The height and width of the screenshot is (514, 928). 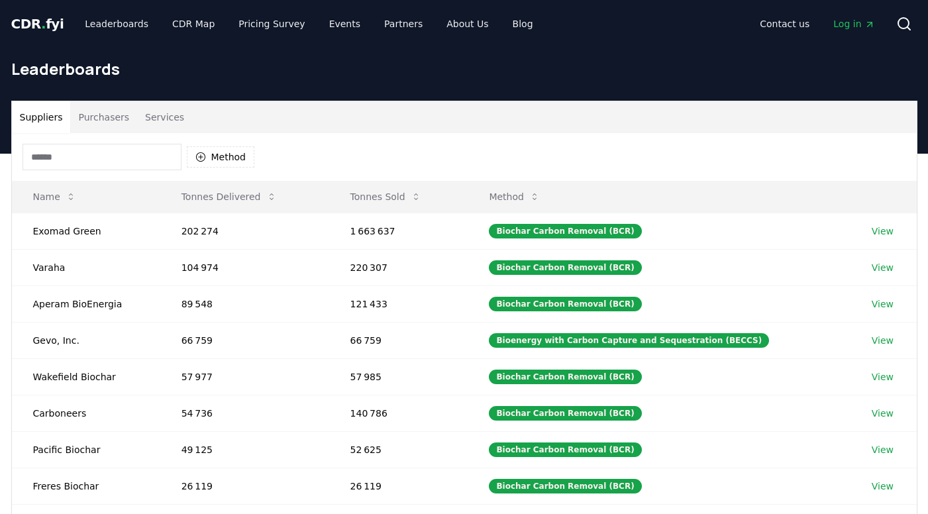 What do you see at coordinates (522, 24) in the screenshot?
I see `a: Blog` at bounding box center [522, 24].